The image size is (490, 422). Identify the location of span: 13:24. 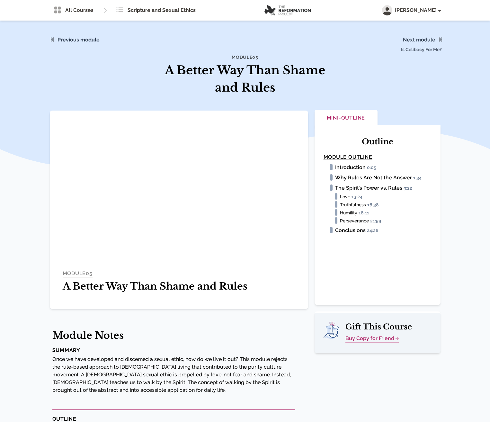
(358, 197).